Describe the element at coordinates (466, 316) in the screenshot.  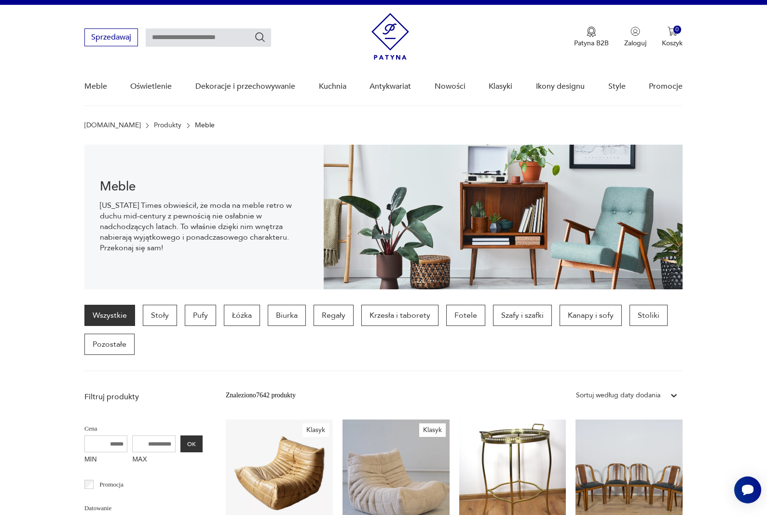
I see `p: Fotele` at that location.